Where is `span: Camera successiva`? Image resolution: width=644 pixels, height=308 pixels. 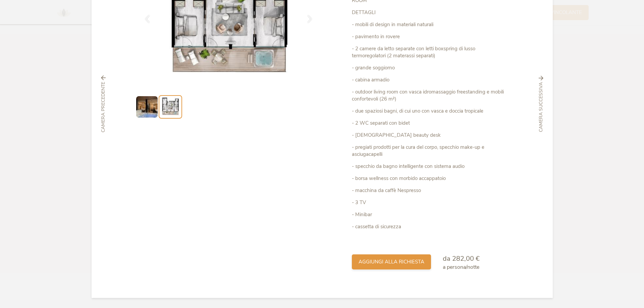 span: Camera successiva is located at coordinates (541, 107).